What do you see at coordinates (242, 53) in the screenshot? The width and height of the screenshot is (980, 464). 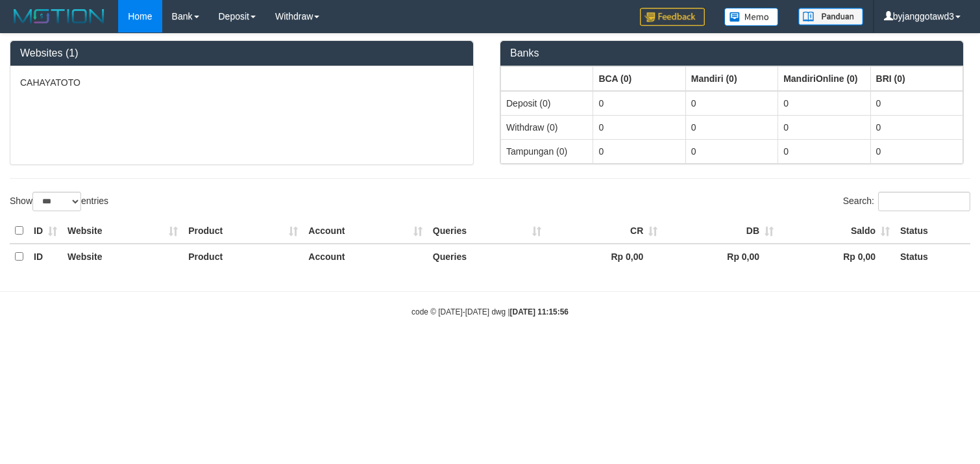 I see `h3: Websites (1)` at bounding box center [242, 53].